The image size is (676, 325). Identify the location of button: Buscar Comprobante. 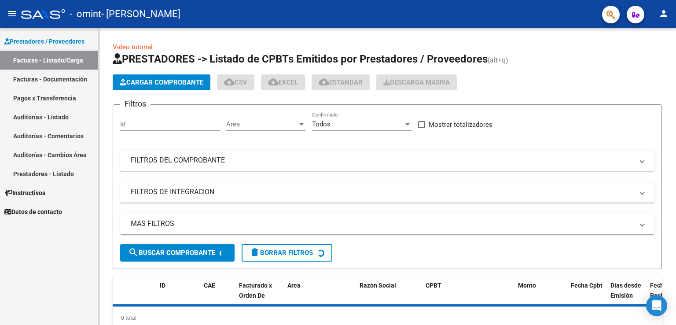
(177, 253).